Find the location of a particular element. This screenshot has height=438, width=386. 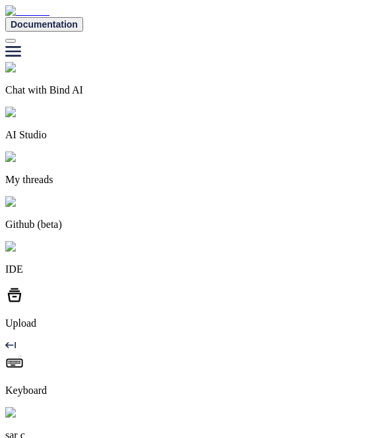

span: Documentation is located at coordinates (44, 24).